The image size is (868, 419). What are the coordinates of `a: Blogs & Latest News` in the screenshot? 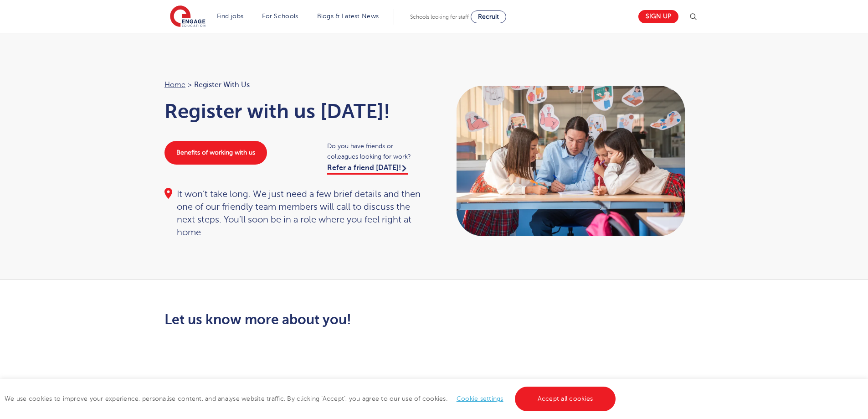 It's located at (348, 16).